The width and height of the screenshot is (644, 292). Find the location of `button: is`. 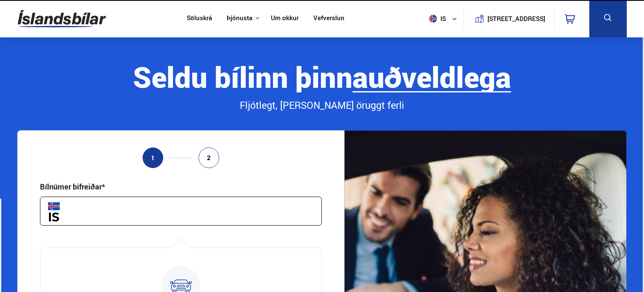

button: is is located at coordinates (444, 19).